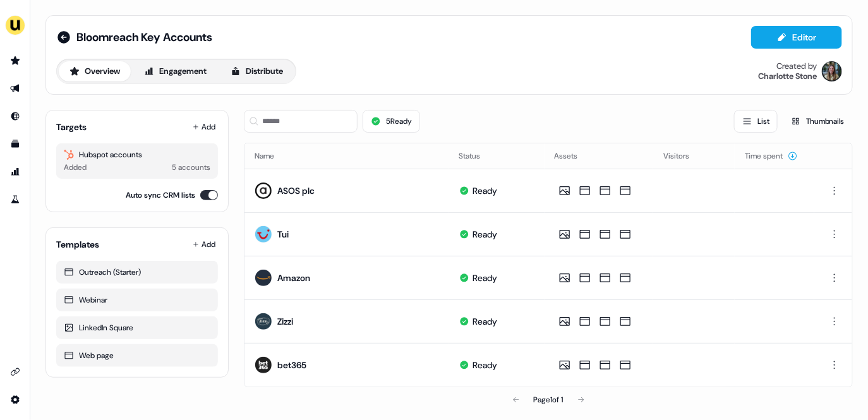  What do you see at coordinates (787, 76) in the screenshot?
I see `div: Charlotte Stone` at bounding box center [787, 76].